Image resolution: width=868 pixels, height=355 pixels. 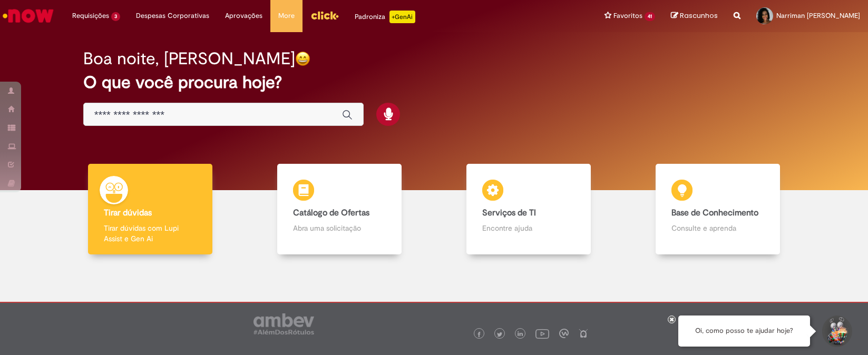 I want to click on p: Tirar dúvidas com Lupi Assist e Gen Ai, so click(x=150, y=234).